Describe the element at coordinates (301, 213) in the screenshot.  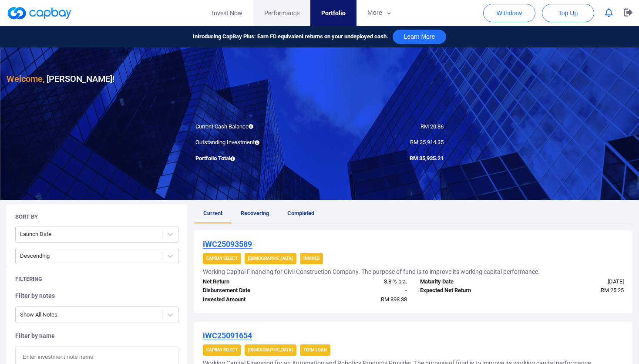
I see `span: Completed` at that location.